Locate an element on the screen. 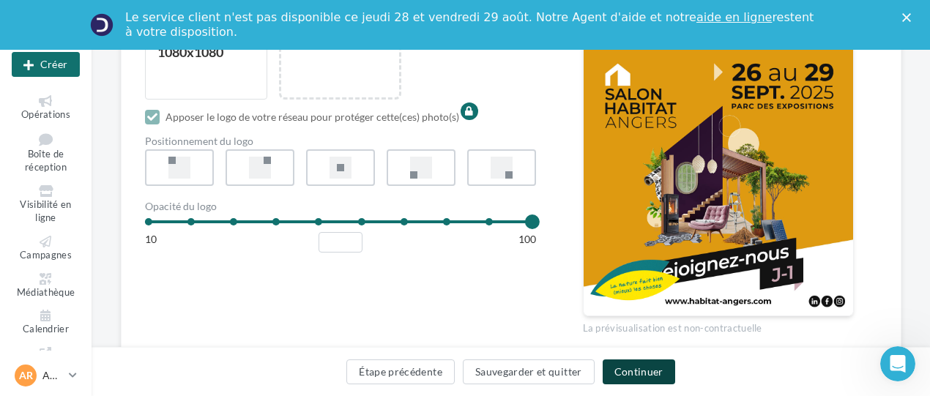 The width and height of the screenshot is (930, 396). span: Campagnes is located at coordinates (45, 255).